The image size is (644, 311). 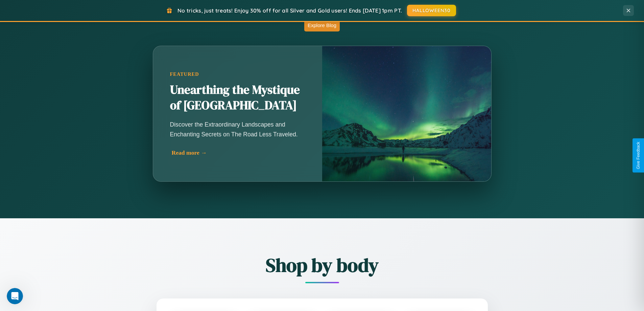 I want to click on h2: Shop by body, so click(x=322, y=265).